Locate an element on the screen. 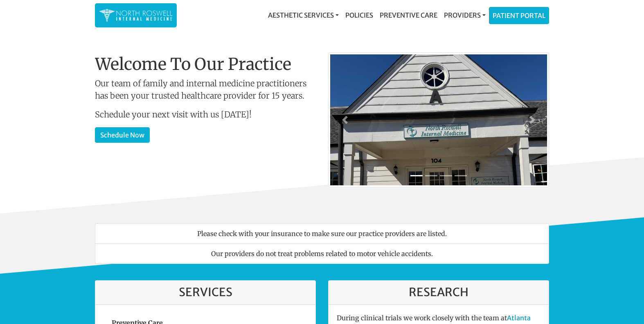 This screenshot has height=324, width=644. h3: Research is located at coordinates (439, 293).